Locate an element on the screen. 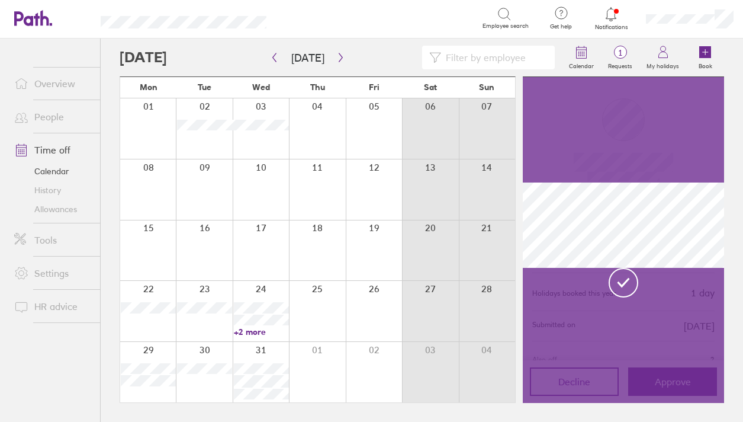 The image size is (743, 422). a: HR advice is located at coordinates (52, 306).